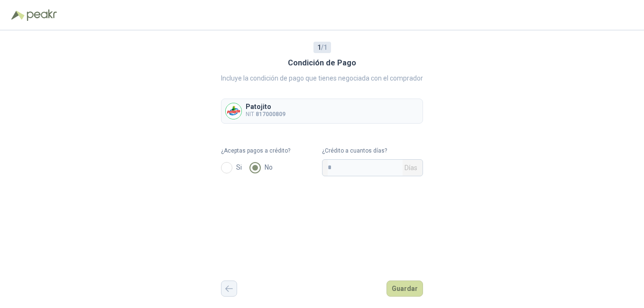 The height and width of the screenshot is (308, 644). Describe the element at coordinates (18, 15) in the screenshot. I see `img: Logo` at that location.